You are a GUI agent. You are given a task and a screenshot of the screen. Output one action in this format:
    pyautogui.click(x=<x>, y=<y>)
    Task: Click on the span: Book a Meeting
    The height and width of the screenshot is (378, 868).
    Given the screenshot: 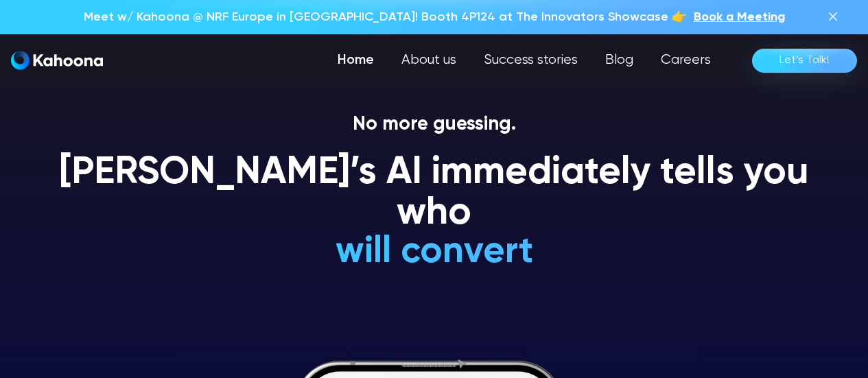 What is the action you would take?
    pyautogui.click(x=739, y=17)
    